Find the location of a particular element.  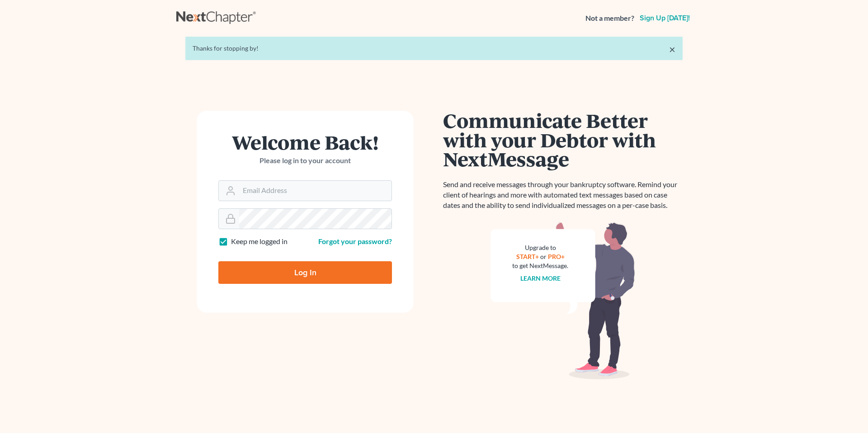

p: Please log in to your account is located at coordinates (305, 160).